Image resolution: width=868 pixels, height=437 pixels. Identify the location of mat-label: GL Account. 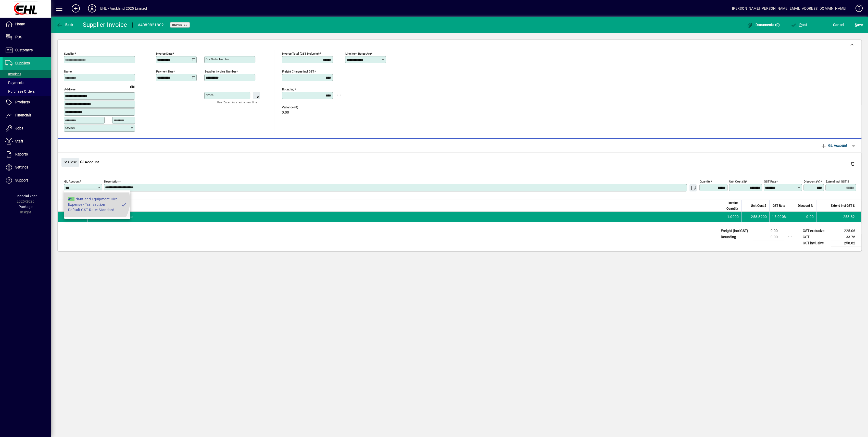
(72, 181).